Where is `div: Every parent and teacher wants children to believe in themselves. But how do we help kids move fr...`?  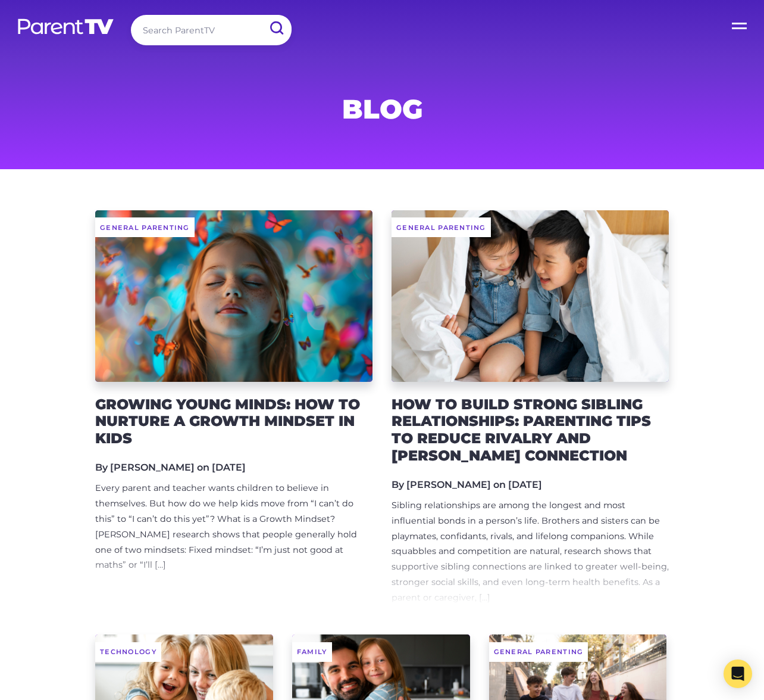
div: Every parent and teacher wants children to believe in themselves. But how do we help kids move fr... is located at coordinates (234, 527).